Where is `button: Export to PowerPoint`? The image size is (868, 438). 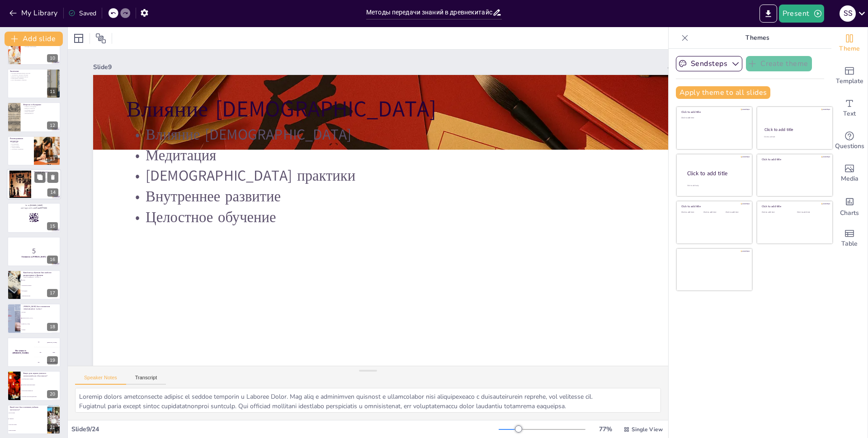 button: Export to PowerPoint is located at coordinates (768, 13).